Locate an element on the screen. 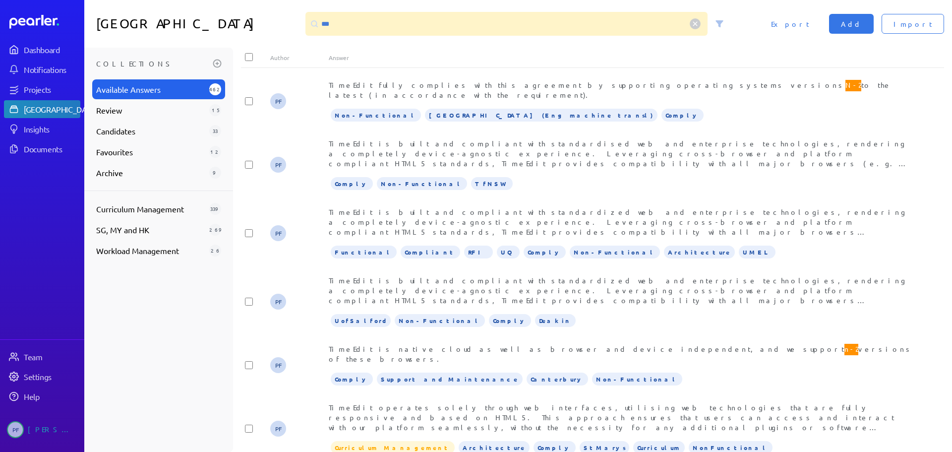 The width and height of the screenshot is (952, 452). span: TimeEdit fully complies with this agreement by supporting operating systems versions to the lates... is located at coordinates (610, 89).